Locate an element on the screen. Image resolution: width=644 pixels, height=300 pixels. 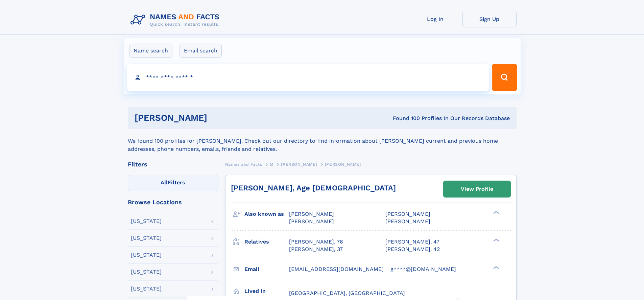
a: Sign Up is located at coordinates (489, 19).